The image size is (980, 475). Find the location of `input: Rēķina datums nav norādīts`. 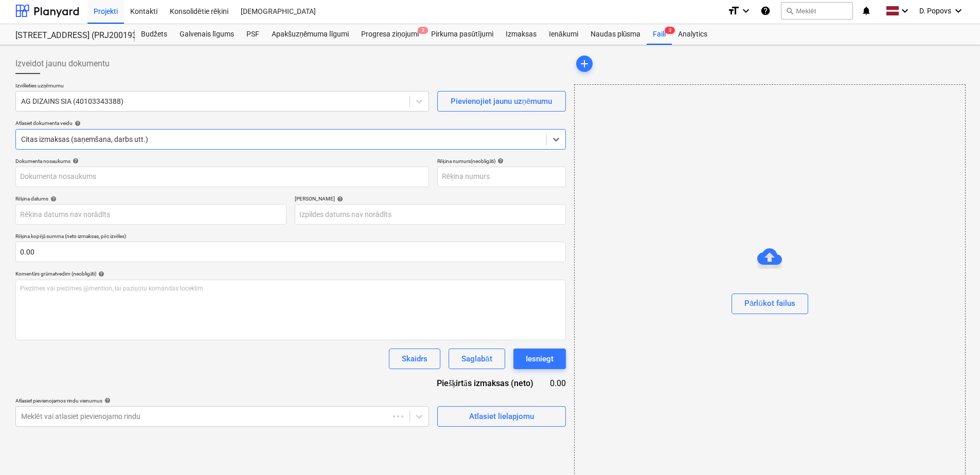

input: Rēķina datums nav norādīts is located at coordinates (151, 214).